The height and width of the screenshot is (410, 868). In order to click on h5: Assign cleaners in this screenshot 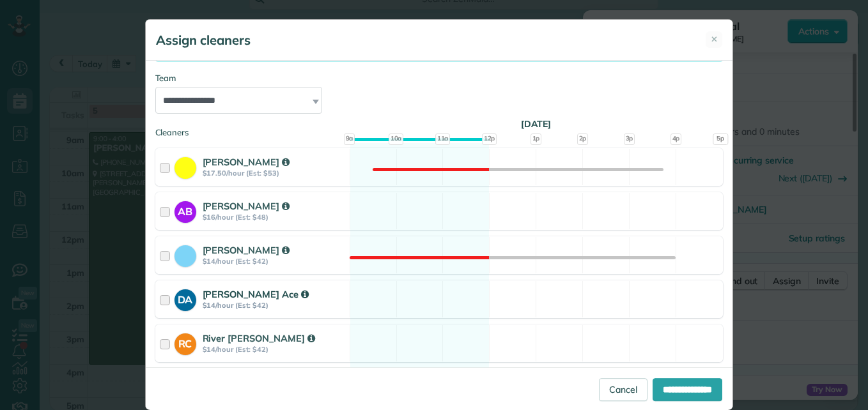, I will do `click(203, 40)`.